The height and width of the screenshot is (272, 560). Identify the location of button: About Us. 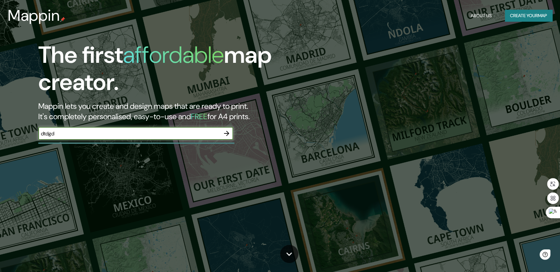
(481, 16).